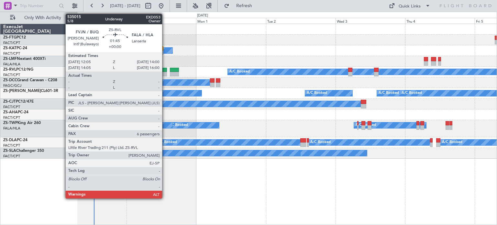  What do you see at coordinates (16, 112) in the screenshot?
I see `a: ZS-AHAPC-24` at bounding box center [16, 112].